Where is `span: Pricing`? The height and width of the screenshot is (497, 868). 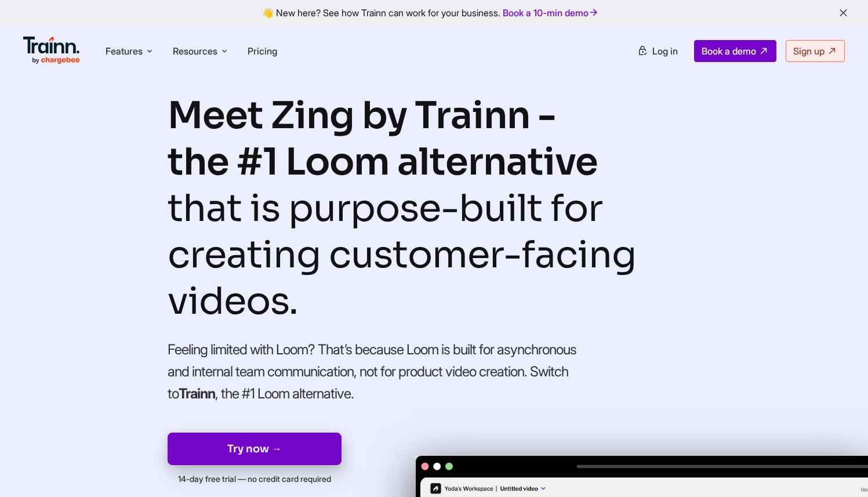 span: Pricing is located at coordinates (262, 51).